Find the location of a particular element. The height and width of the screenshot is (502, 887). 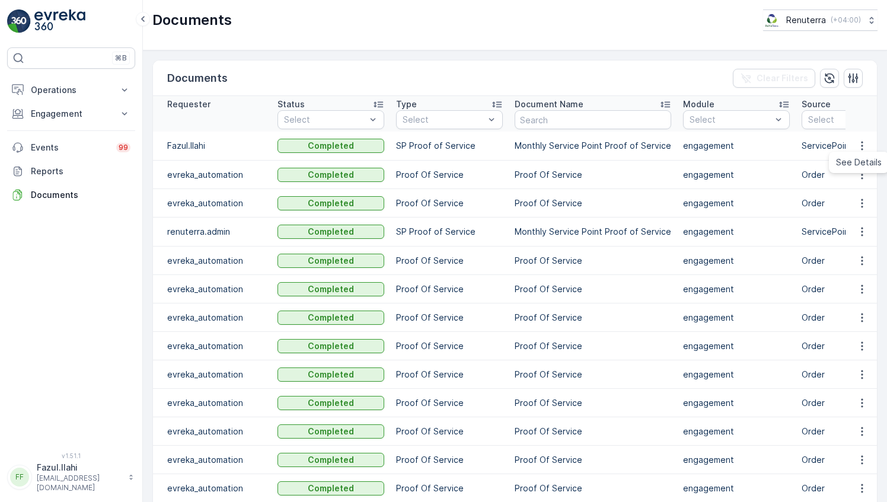

p: ( +04:00 ) is located at coordinates (845, 20).